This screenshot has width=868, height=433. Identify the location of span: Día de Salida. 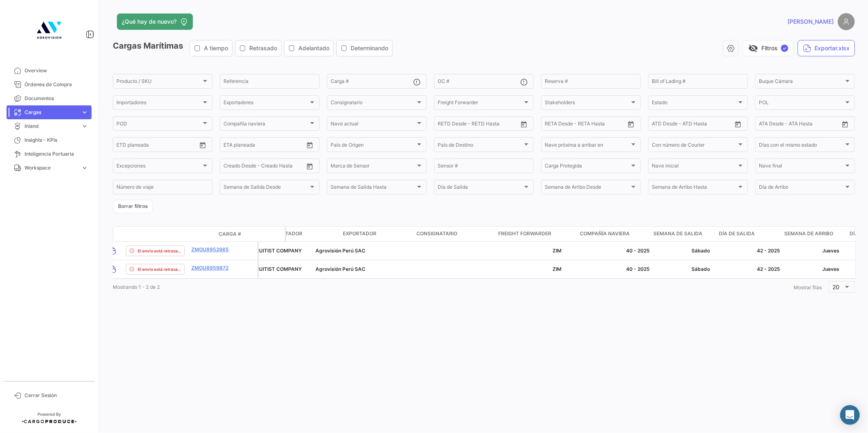
(737, 234).